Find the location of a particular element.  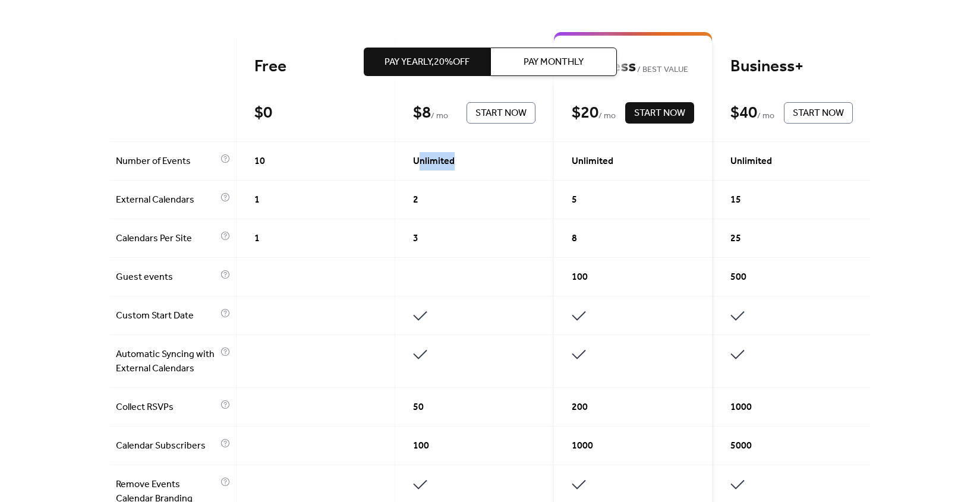

span: 15 is located at coordinates (736, 200).